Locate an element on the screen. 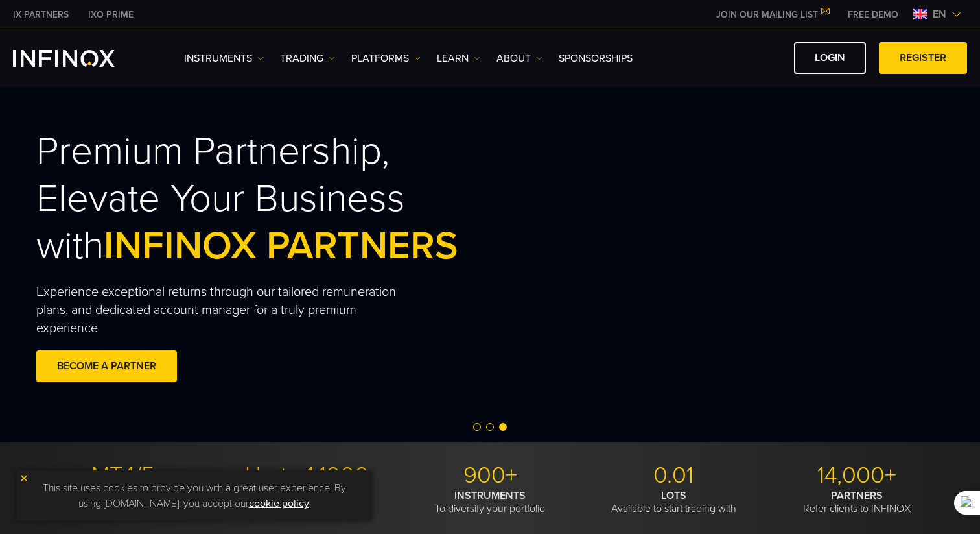  a: PLATFORMS is located at coordinates (386, 58).